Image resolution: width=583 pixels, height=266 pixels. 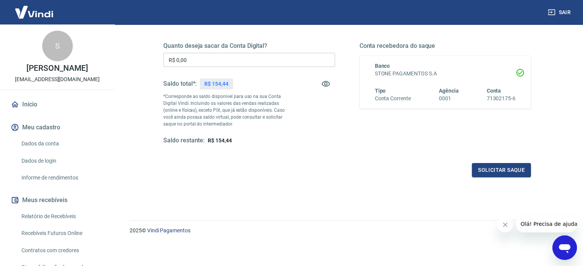 I want to click on a: Vindi Pagamentos, so click(x=169, y=231).